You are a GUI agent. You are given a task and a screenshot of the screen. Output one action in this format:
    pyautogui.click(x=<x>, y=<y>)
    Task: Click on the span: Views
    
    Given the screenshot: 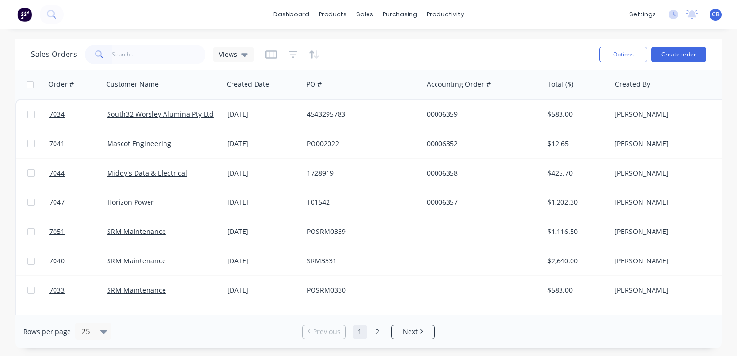 What is the action you would take?
    pyautogui.click(x=228, y=54)
    